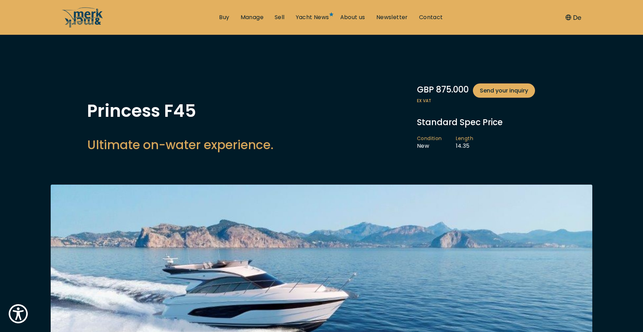  Describe the element at coordinates (180, 111) in the screenshot. I see `h1: Princess F45` at that location.